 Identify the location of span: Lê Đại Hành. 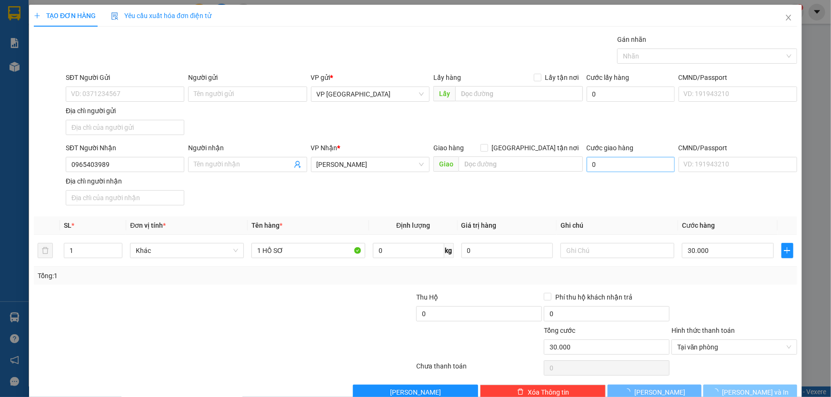
(370, 165).